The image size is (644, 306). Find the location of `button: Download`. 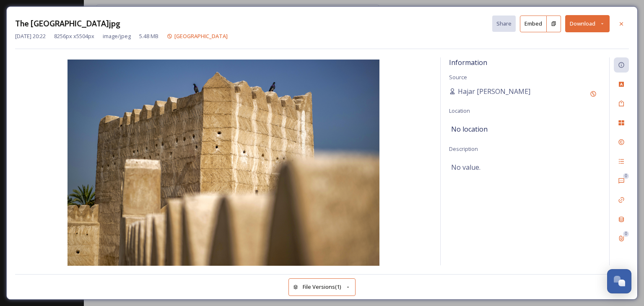

button: Download is located at coordinates (587, 23).